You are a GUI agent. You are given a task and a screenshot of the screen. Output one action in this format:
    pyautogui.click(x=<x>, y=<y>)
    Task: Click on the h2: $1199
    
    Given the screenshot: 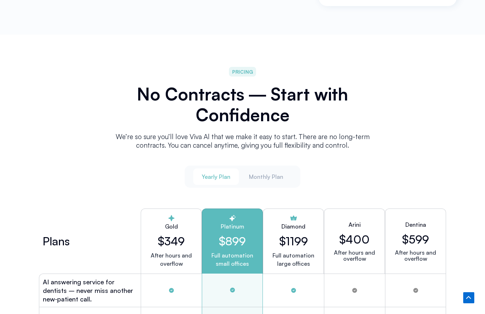 What is the action you would take?
    pyautogui.click(x=294, y=241)
    